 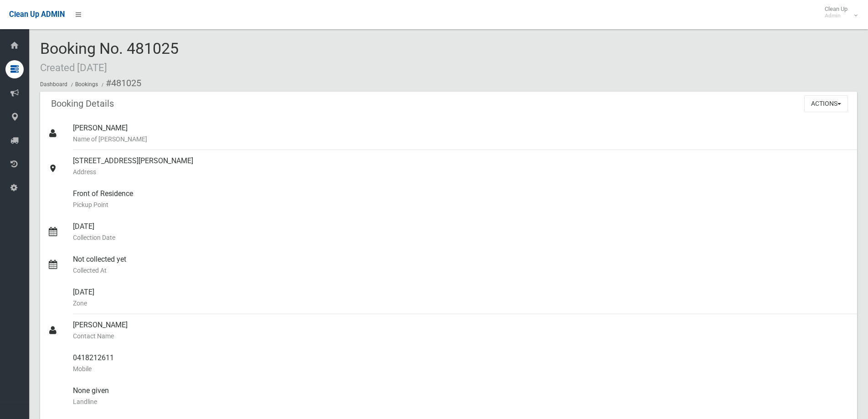 What do you see at coordinates (54, 84) in the screenshot?
I see `a: Dashboard` at bounding box center [54, 84].